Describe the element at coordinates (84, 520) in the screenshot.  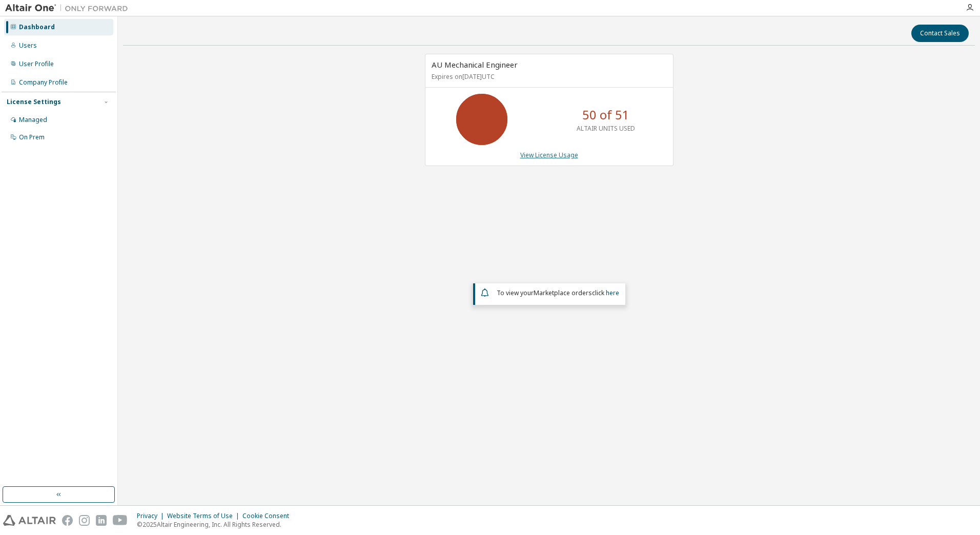
I see `img: instagram.svg` at that location.